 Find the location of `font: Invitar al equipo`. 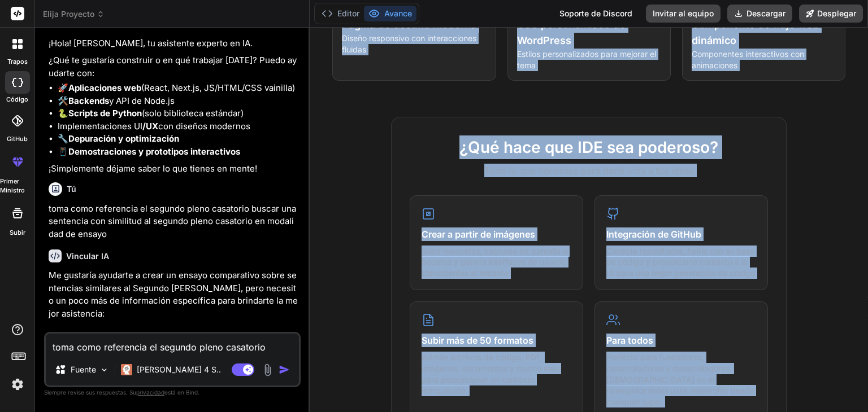

font: Invitar al equipo is located at coordinates (683, 13).